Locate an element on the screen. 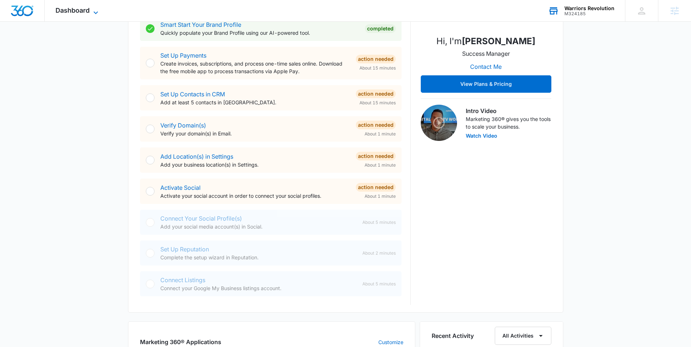 The width and height of the screenshot is (691, 347). p: Connect your Google My Business listings account. is located at coordinates (258, 288).